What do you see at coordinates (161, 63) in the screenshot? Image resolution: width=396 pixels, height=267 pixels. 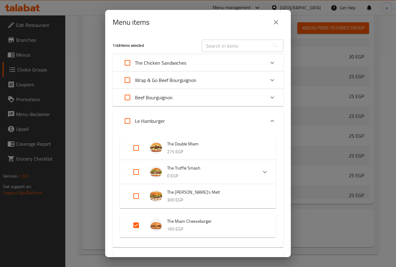 I see `p: The Chicken Sandwiches` at bounding box center [161, 63].